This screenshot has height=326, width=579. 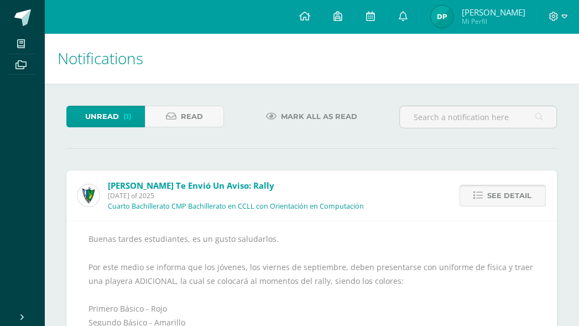 What do you see at coordinates (192, 116) in the screenshot?
I see `span: Read` at bounding box center [192, 116].